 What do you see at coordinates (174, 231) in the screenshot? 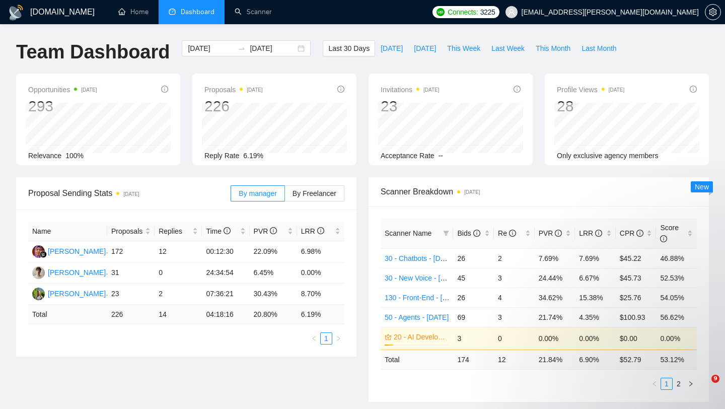
I see `span: Replies` at bounding box center [174, 231].